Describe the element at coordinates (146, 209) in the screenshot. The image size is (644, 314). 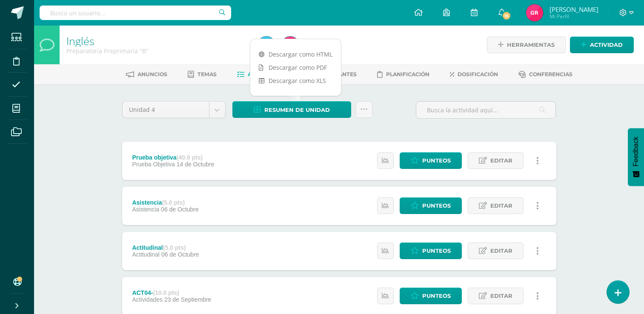
I see `span: Asistencia` at that location.